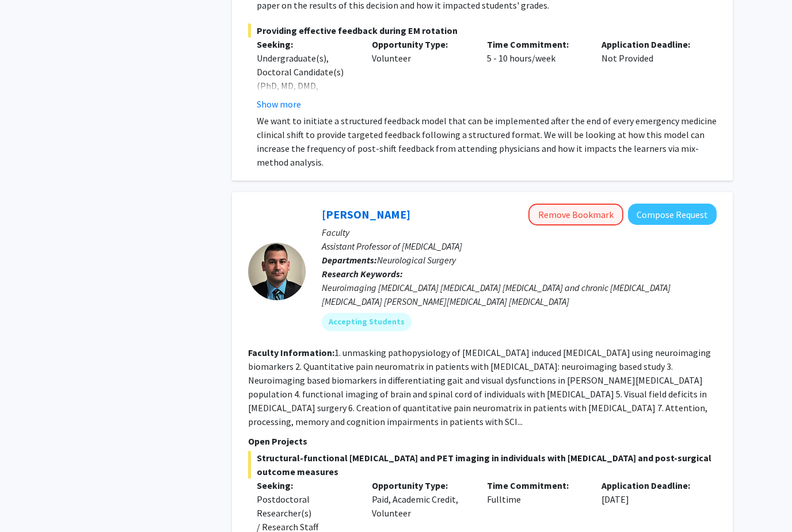  I want to click on p: Faculty, so click(519, 233).